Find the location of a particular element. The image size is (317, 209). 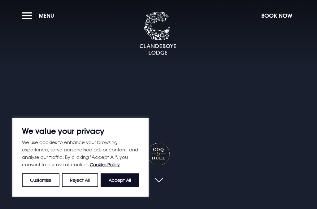

span: Menu is located at coordinates (46, 15).